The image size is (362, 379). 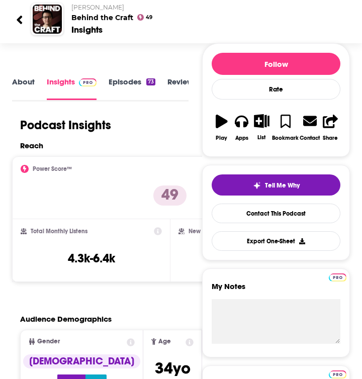 What do you see at coordinates (276, 290) in the screenshot?
I see `label: My Notes` at bounding box center [276, 290].